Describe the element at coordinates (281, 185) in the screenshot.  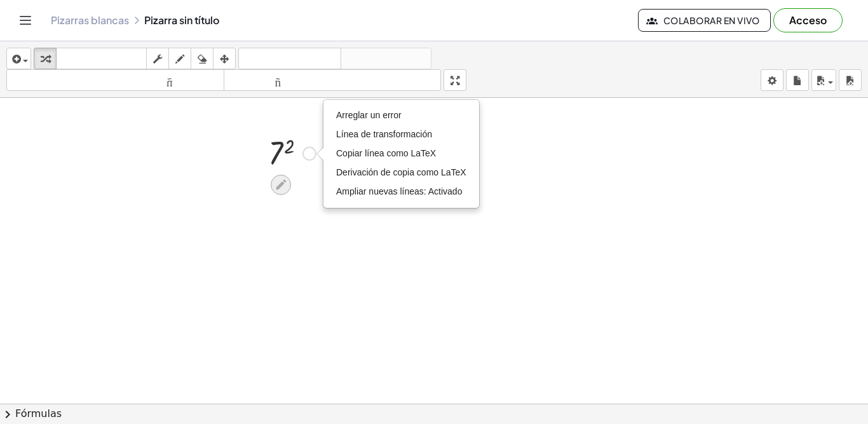
I see `div: Editar matemáticas` at that location.